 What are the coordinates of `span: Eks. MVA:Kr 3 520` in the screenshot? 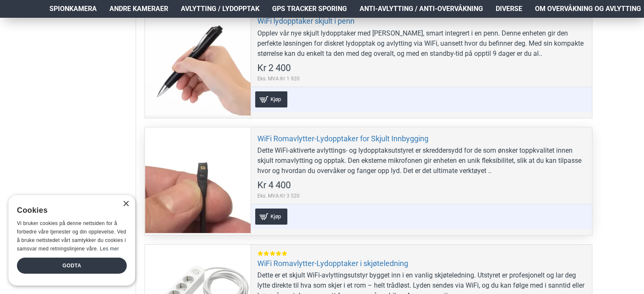 It's located at (278, 196).